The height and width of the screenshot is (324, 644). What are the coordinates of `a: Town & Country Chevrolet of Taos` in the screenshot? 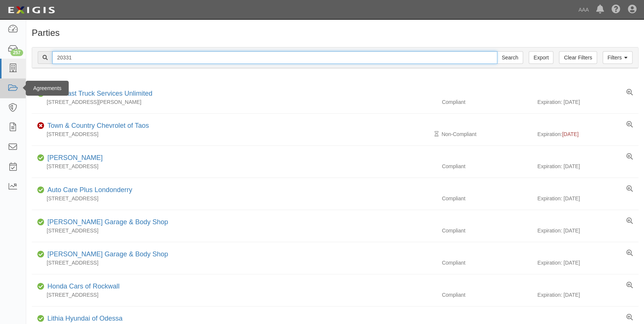 It's located at (98, 125).